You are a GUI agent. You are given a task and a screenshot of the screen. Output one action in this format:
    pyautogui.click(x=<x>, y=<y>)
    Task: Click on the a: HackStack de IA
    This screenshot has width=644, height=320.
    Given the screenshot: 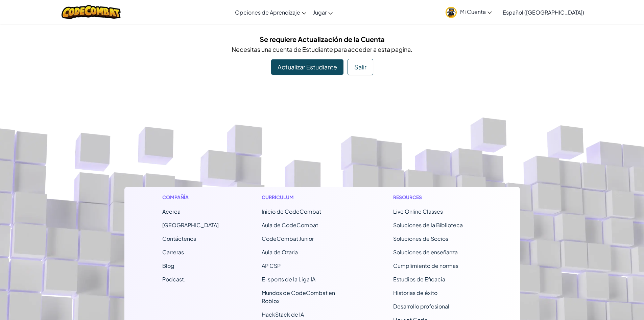 What is the action you would take?
    pyautogui.click(x=283, y=314)
    